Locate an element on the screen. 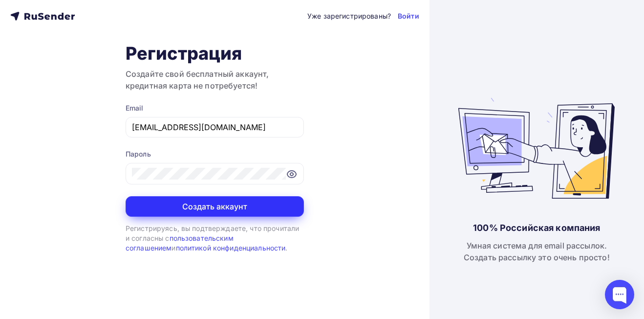 The height and width of the screenshot is (319, 644). h1: Регистрация is located at coordinates (215, 53).